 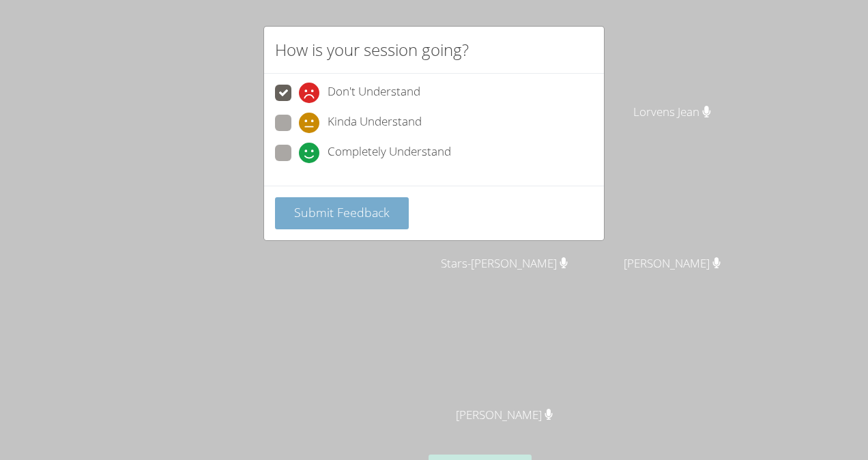 I want to click on button: Submit Feedback, so click(x=342, y=213).